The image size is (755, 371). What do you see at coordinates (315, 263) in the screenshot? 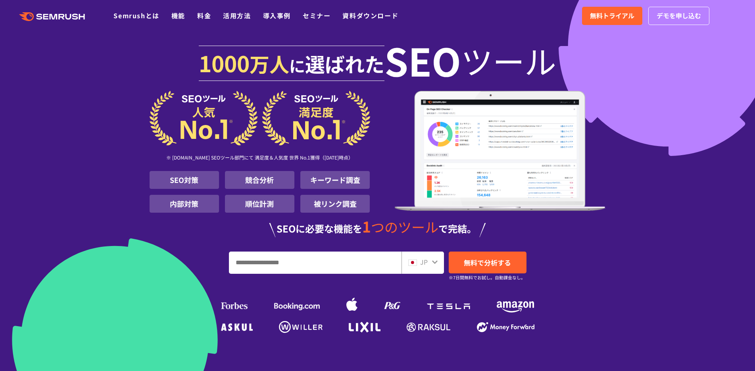
I see `input: URL、キーワードを入力してください` at bounding box center [315, 263].